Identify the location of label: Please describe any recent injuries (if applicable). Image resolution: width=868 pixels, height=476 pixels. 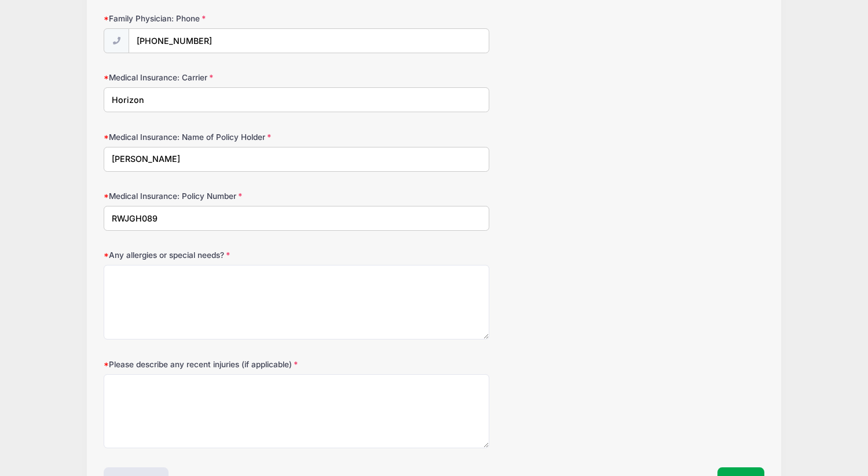
(213, 365).